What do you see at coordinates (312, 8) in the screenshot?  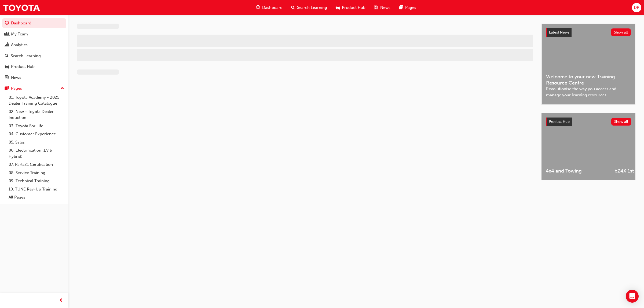 I see `span: Search Learning` at bounding box center [312, 8].